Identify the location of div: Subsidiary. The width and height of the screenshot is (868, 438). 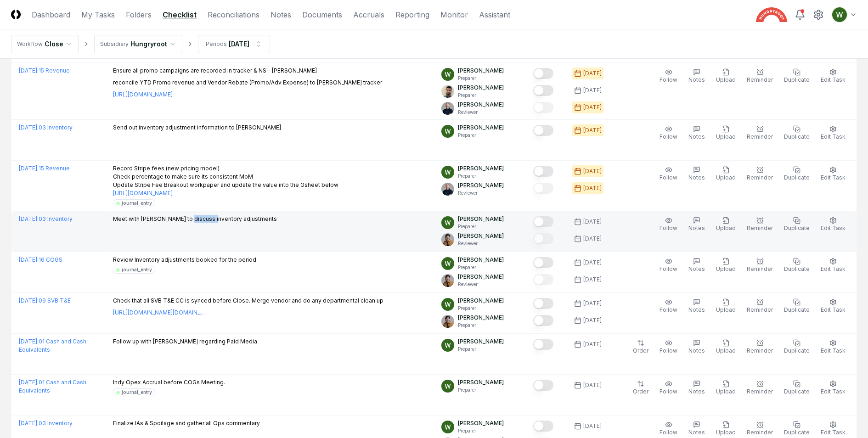
(114, 44).